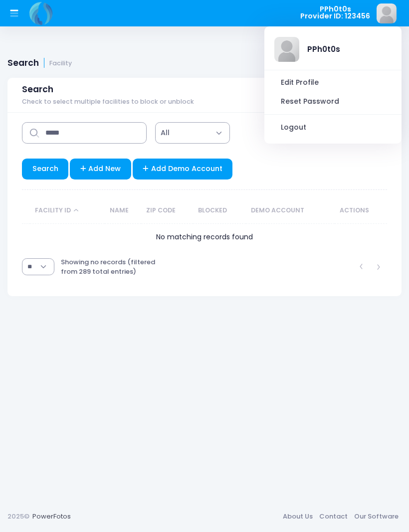 This screenshot has width=409, height=532. I want to click on a: PowerFotos, so click(52, 516).